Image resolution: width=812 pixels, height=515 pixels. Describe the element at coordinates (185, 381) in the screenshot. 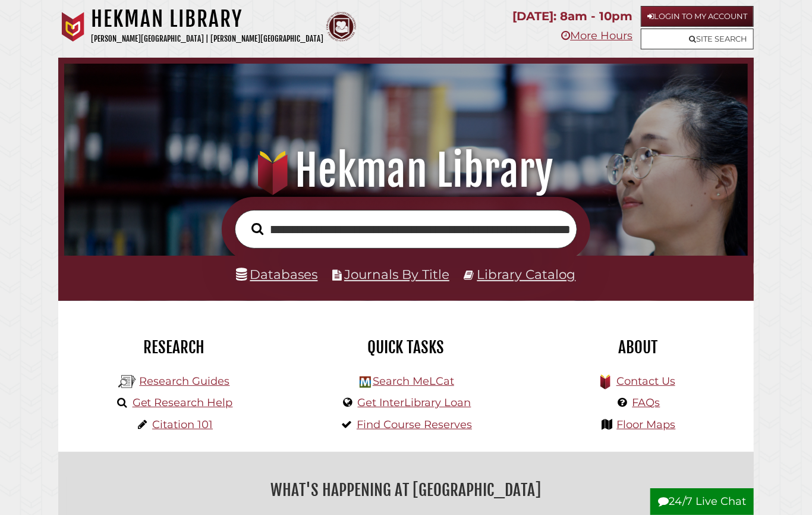

I see `a: Research Guides` at that location.